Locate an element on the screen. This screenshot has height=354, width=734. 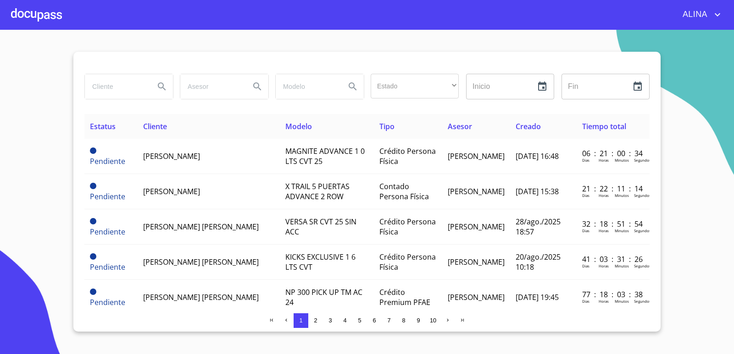
span: NP 300 PICK UP TM AC 24 is located at coordinates (324, 298).